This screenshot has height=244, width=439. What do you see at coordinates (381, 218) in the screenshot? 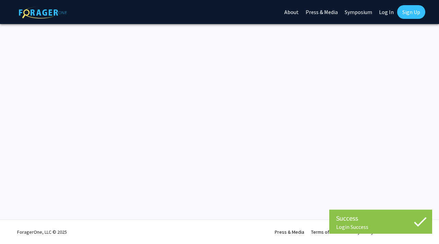
I see `div: Success` at bounding box center [381, 218].